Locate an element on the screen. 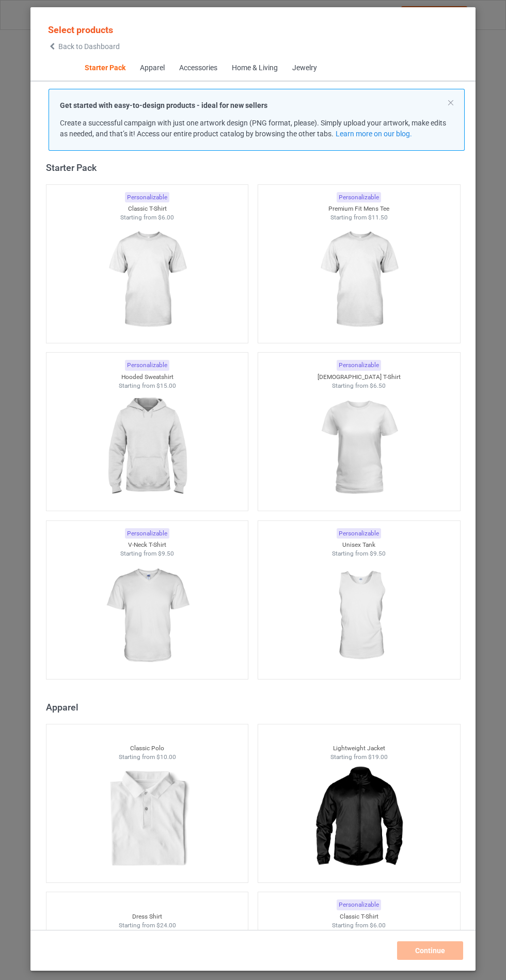 This screenshot has width=506, height=980. a: Learn more on our blog. is located at coordinates (373, 134).